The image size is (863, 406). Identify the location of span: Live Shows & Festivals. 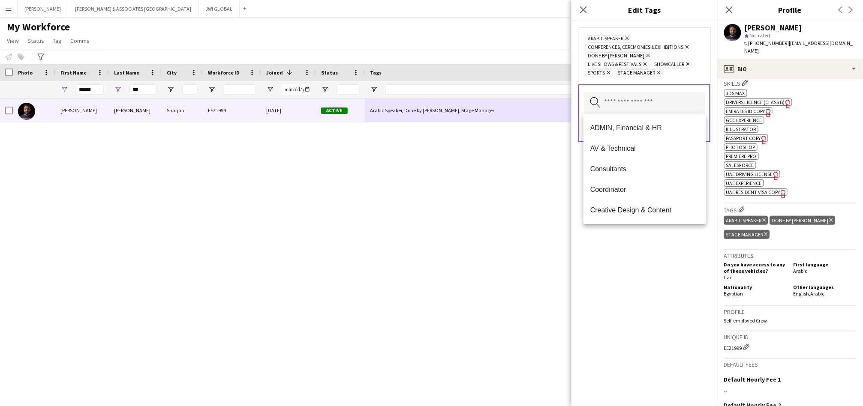
(614, 65).